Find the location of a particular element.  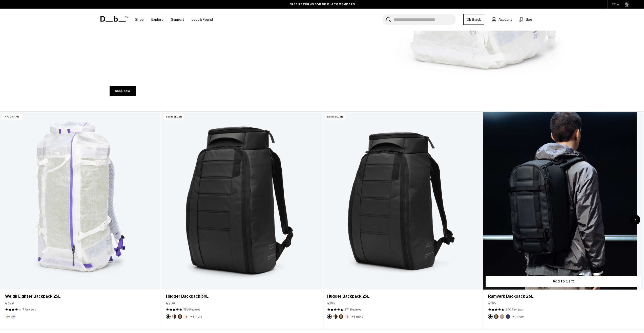

a: Shop is located at coordinates (139, 19).